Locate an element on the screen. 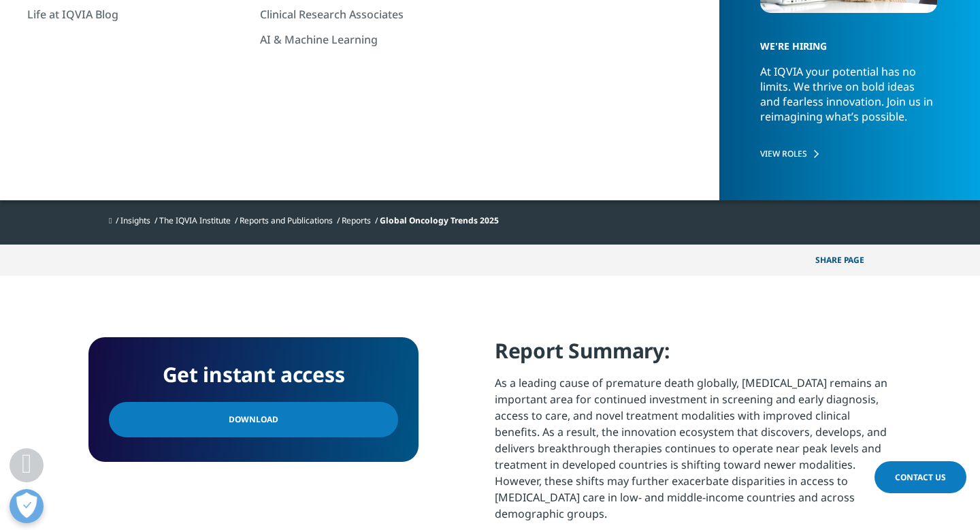 The height and width of the screenshot is (530, 980). span: Global Oncology Trends 2025 is located at coordinates (439, 220).